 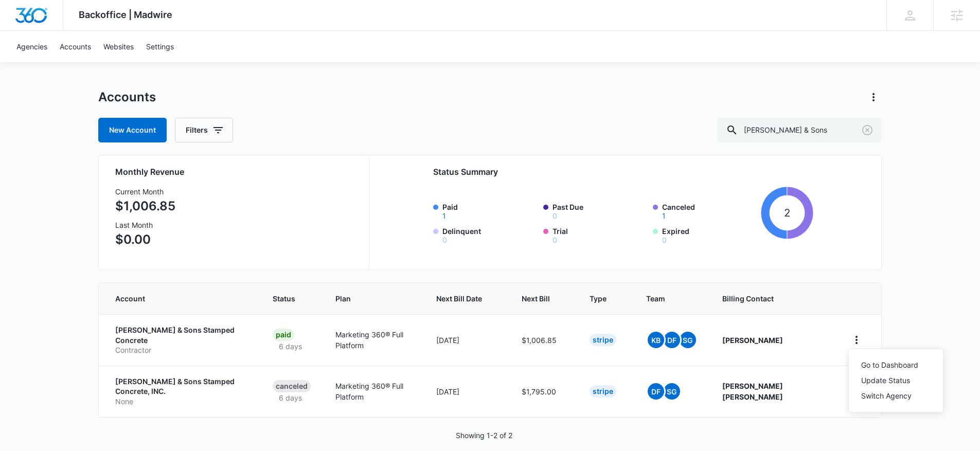 I want to click on td: $1,006.85, so click(x=543, y=340).